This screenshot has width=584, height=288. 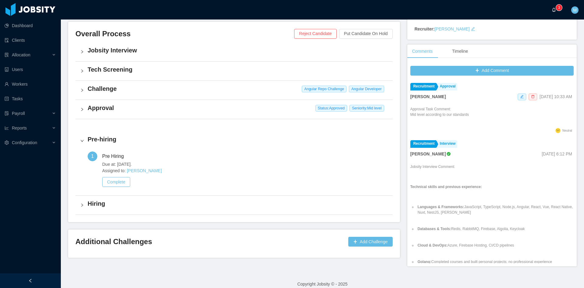 What do you see at coordinates (234, 90) in the screenshot?
I see `div: icon: rightChallenge` at bounding box center [234, 90].